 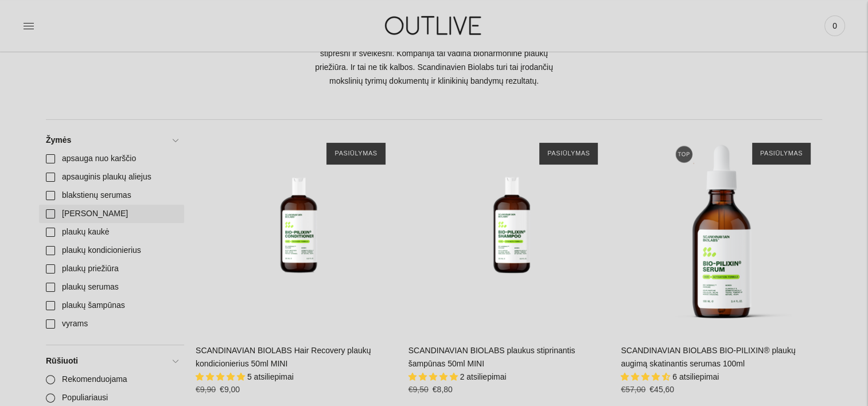 I want to click on a: Žymės, so click(x=112, y=141).